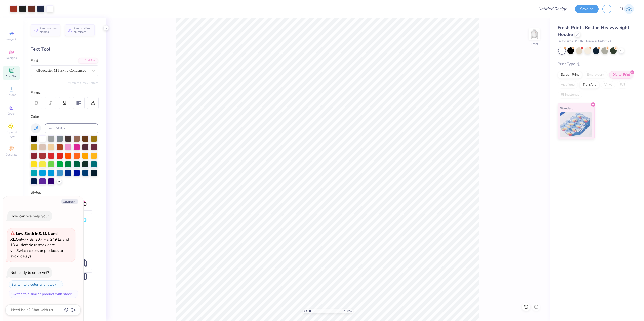  Describe the element at coordinates (11, 58) in the screenshot. I see `span: Designs` at that location.